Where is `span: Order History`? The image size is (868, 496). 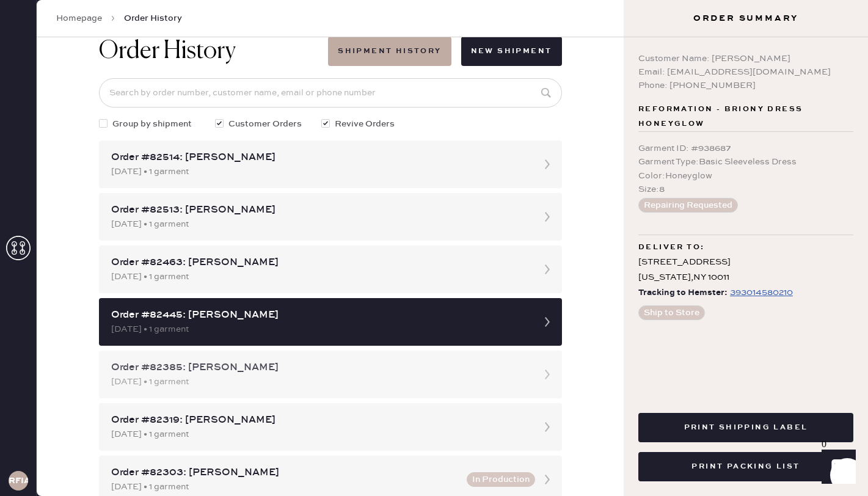
span: Order History is located at coordinates (153, 18).